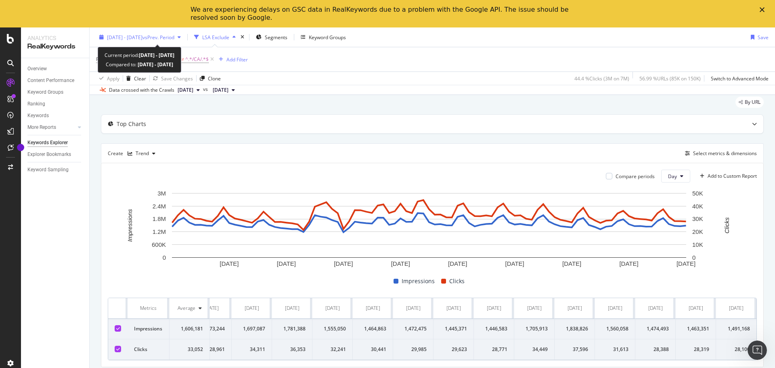 The height and width of the screenshot is (368, 775). I want to click on div: 1,705,913, so click(534, 329).